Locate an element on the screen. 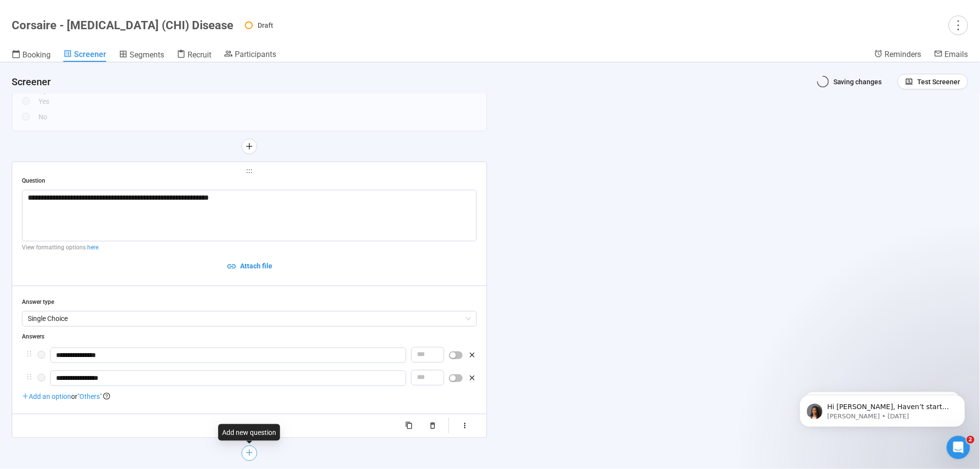  span: Add an option is located at coordinates (46, 397).